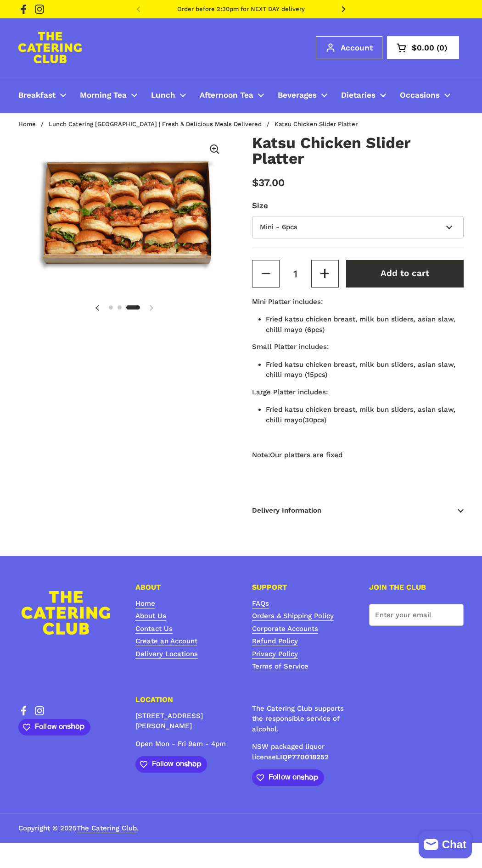  I want to click on span: $0.00, so click(422, 48).